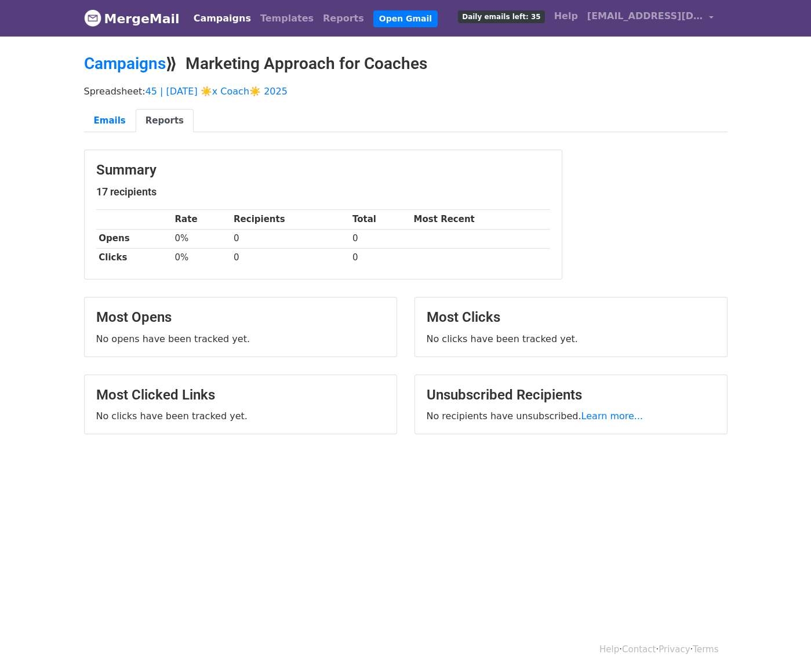 Image resolution: width=811 pixels, height=672 pixels. Describe the element at coordinates (706, 649) in the screenshot. I see `a: Terms` at that location.